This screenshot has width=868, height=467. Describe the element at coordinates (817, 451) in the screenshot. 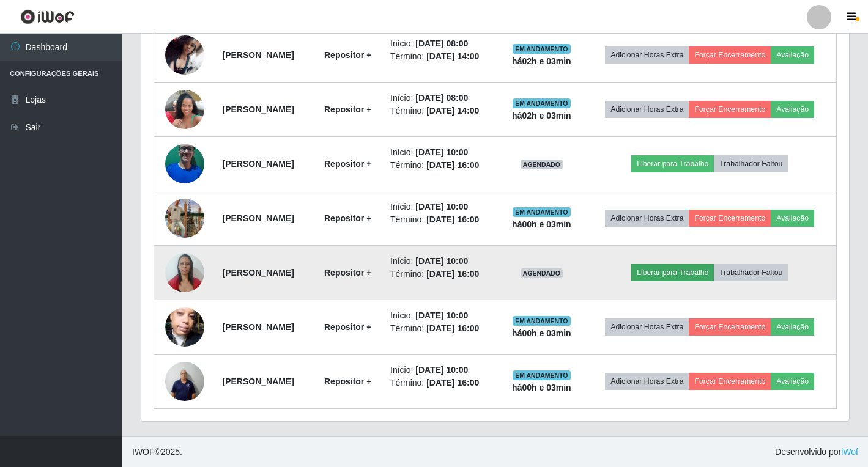

I see `span: Desenvolvido por` at that location.